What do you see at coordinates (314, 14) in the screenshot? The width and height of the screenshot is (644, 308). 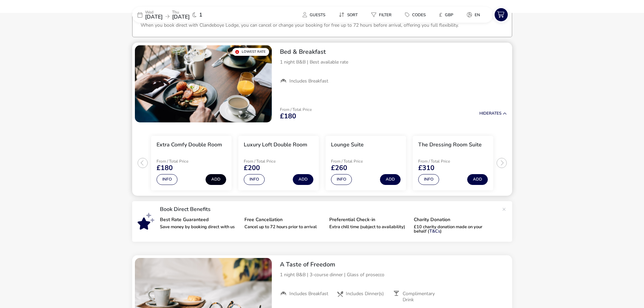 I see `button: Guests` at bounding box center [314, 14].